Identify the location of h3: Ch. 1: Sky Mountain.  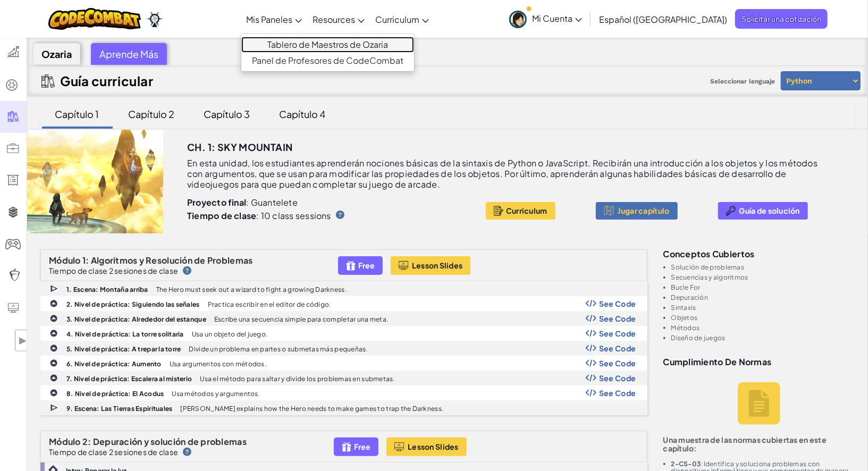
(240, 147).